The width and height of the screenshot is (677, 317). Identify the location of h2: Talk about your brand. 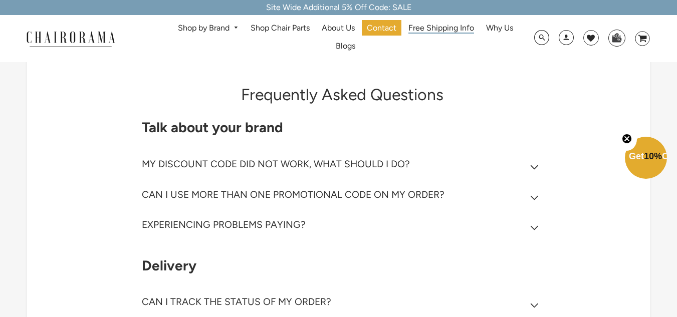
(342, 128).